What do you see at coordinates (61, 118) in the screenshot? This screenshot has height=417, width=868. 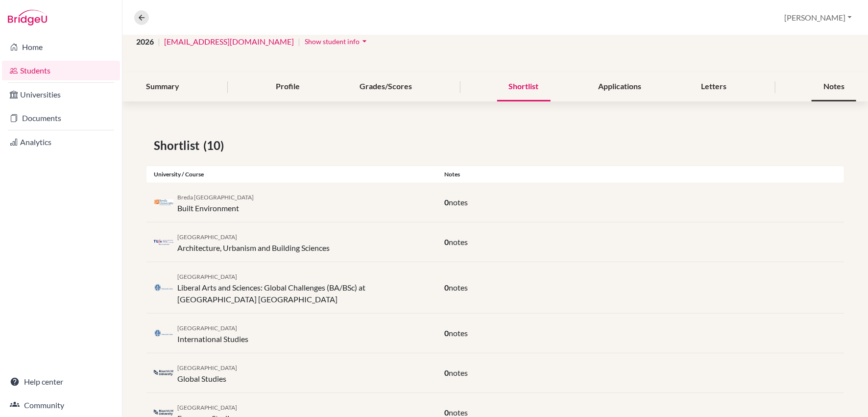 I see `a: Documents` at bounding box center [61, 118].